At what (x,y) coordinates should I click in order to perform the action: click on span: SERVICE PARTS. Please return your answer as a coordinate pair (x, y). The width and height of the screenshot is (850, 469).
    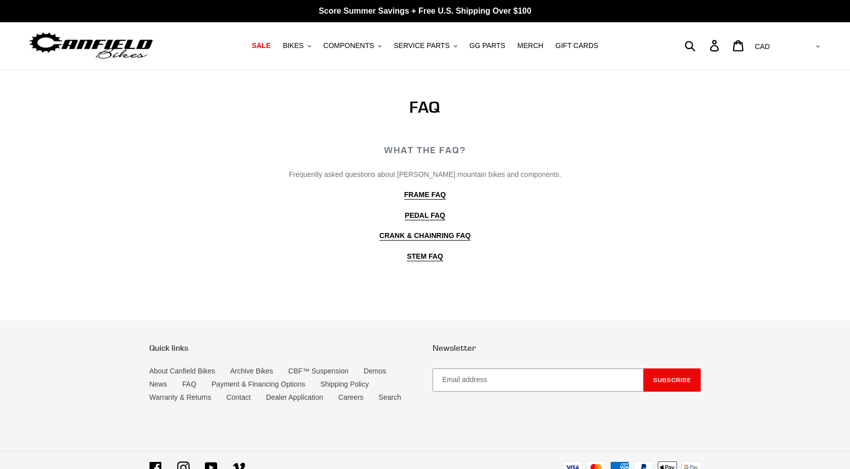
    Looking at the image, I should click on (421, 46).